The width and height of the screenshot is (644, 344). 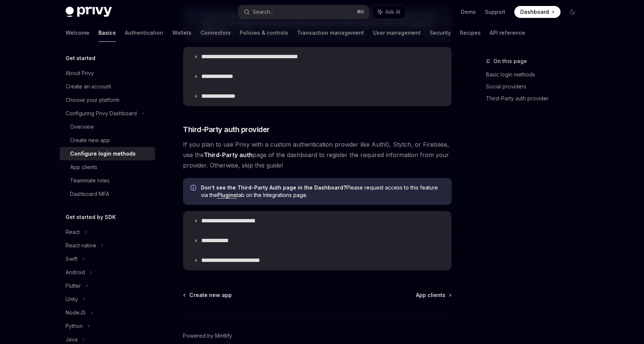 What do you see at coordinates (92, 100) in the screenshot?
I see `div: Choose your platform` at bounding box center [92, 100].